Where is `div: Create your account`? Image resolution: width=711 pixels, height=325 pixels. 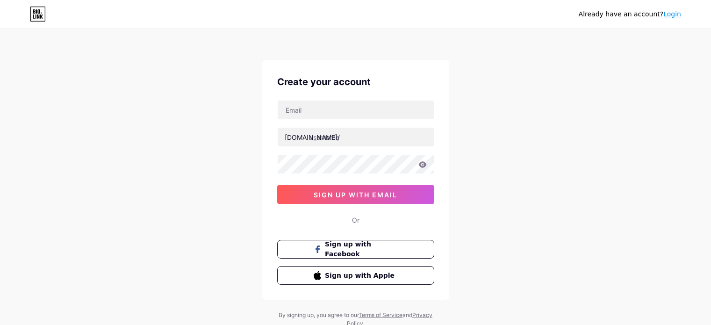 div: Create your account is located at coordinates (356, 82).